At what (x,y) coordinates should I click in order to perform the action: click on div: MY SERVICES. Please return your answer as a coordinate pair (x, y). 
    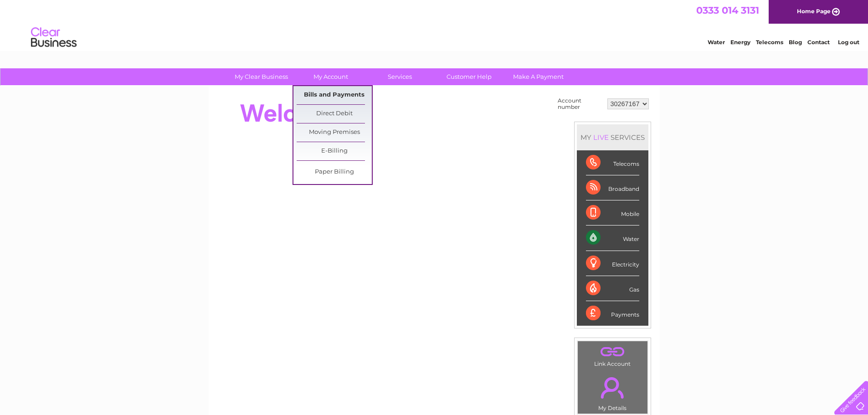
    Looking at the image, I should click on (612, 137).